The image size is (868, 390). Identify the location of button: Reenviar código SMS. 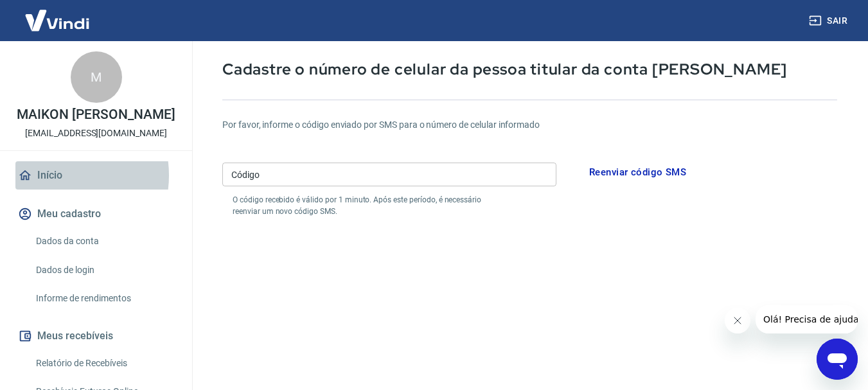
(638, 172).